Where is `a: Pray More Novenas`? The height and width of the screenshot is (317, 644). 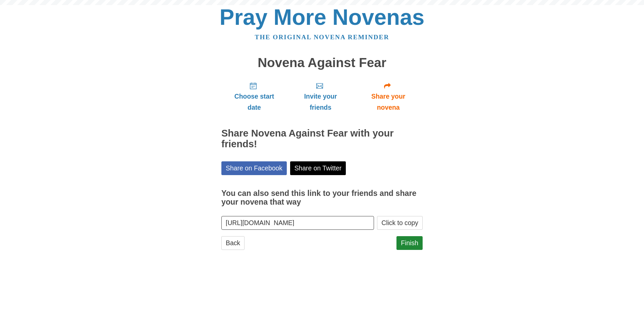 a: Pray More Novenas is located at coordinates (322, 17).